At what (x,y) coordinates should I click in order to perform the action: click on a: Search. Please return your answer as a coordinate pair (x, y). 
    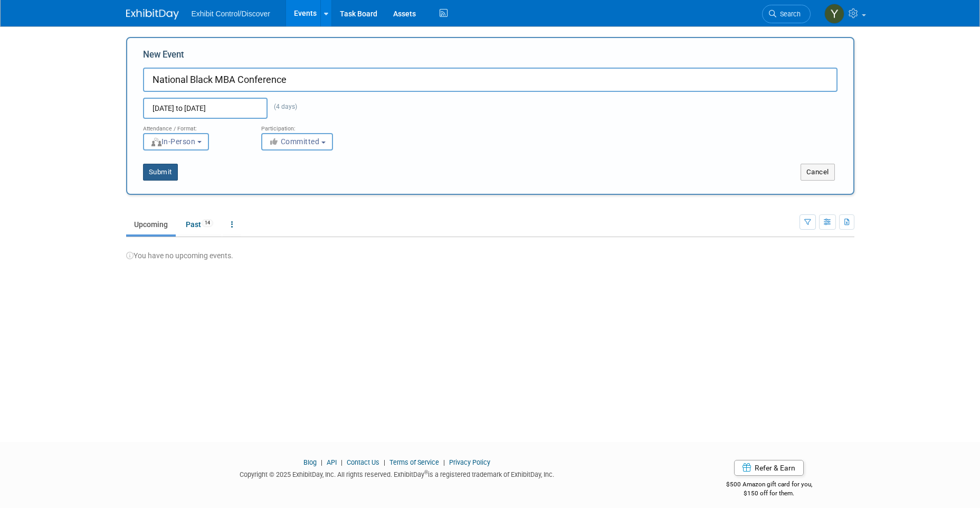
    Looking at the image, I should click on (786, 14).